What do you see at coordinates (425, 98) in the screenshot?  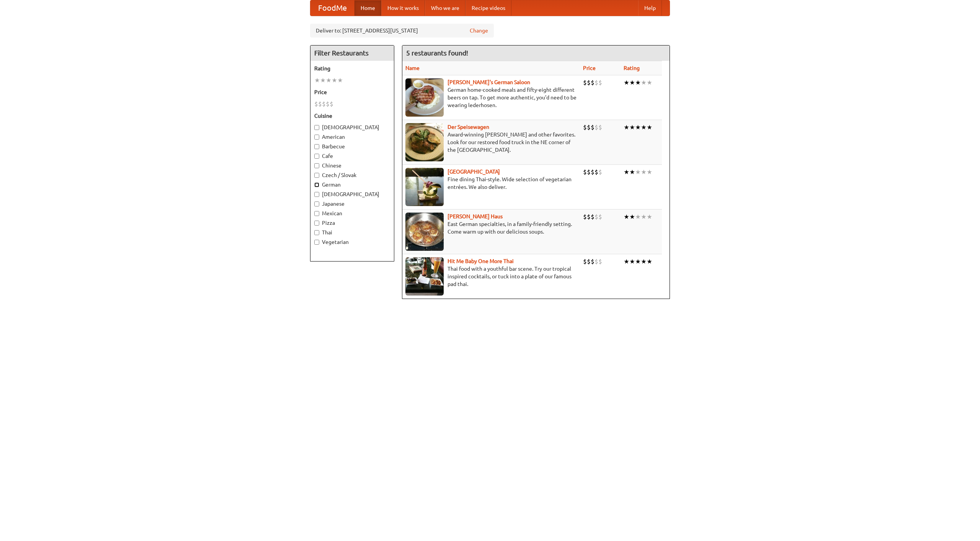 I see `img: esthers.jpg` at bounding box center [425, 98].